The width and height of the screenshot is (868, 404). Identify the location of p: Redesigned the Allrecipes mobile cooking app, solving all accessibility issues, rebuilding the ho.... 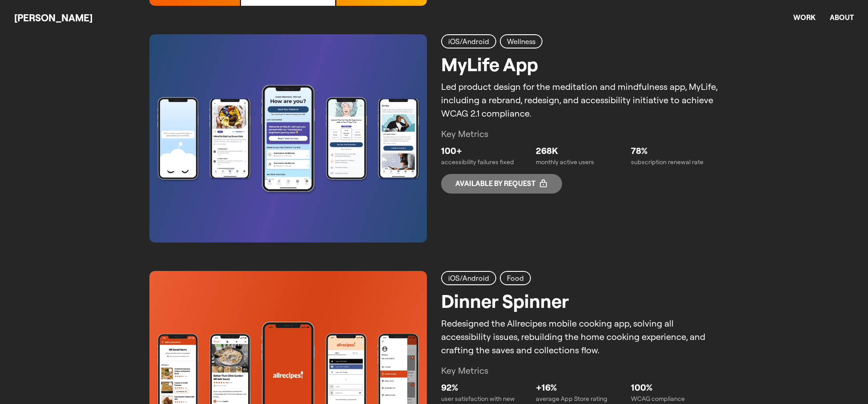
(580, 337).